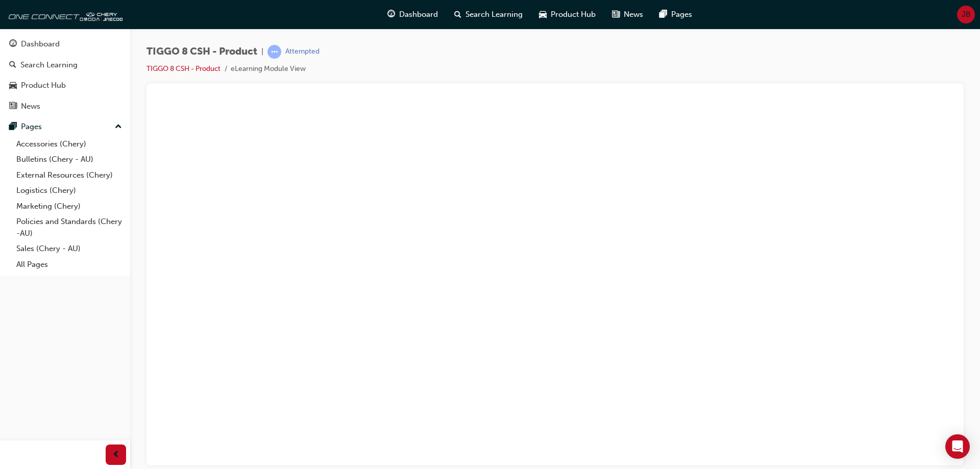 This screenshot has height=469, width=980. I want to click on span: up-icon, so click(118, 127).